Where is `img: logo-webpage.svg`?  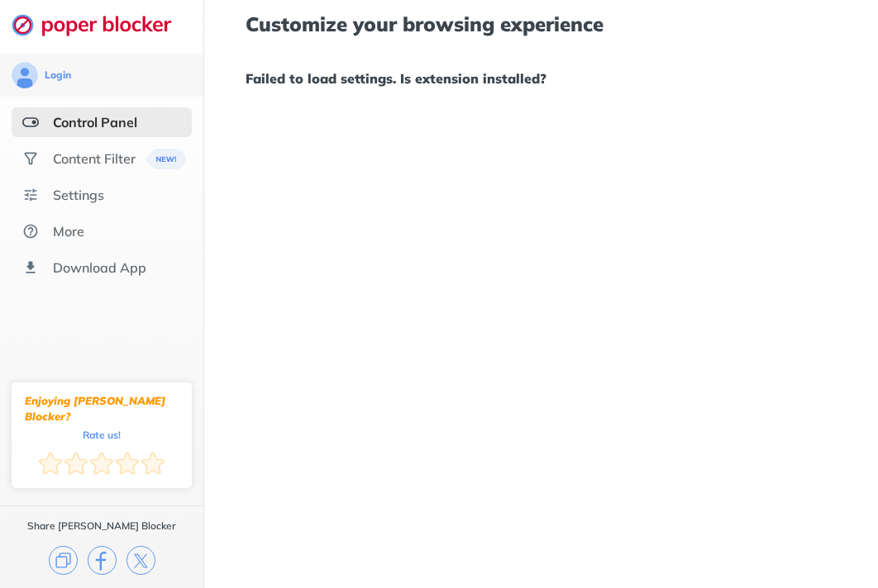 img: logo-webpage.svg is located at coordinates (100, 24).